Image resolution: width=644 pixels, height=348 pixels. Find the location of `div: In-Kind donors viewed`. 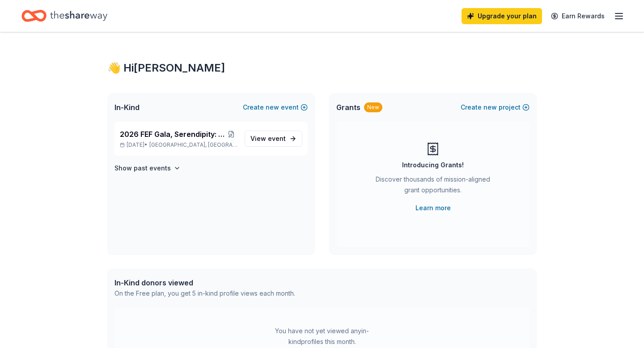

div: In-Kind donors viewed is located at coordinates (205, 283).